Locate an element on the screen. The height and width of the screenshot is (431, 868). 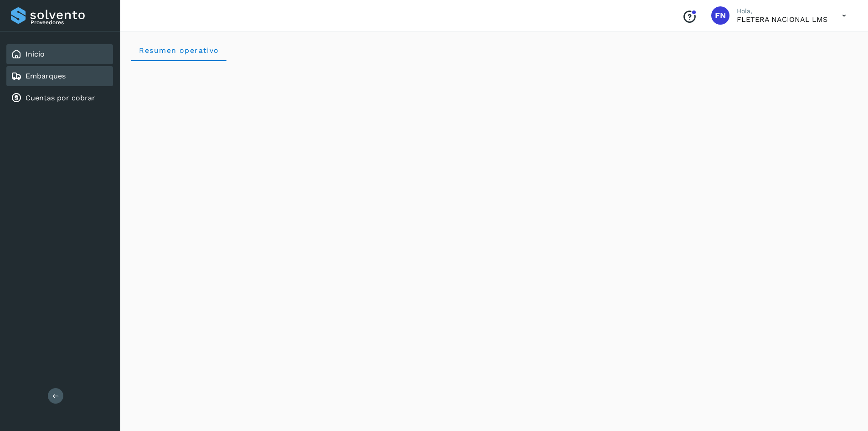
p: Hola, is located at coordinates (782, 11).